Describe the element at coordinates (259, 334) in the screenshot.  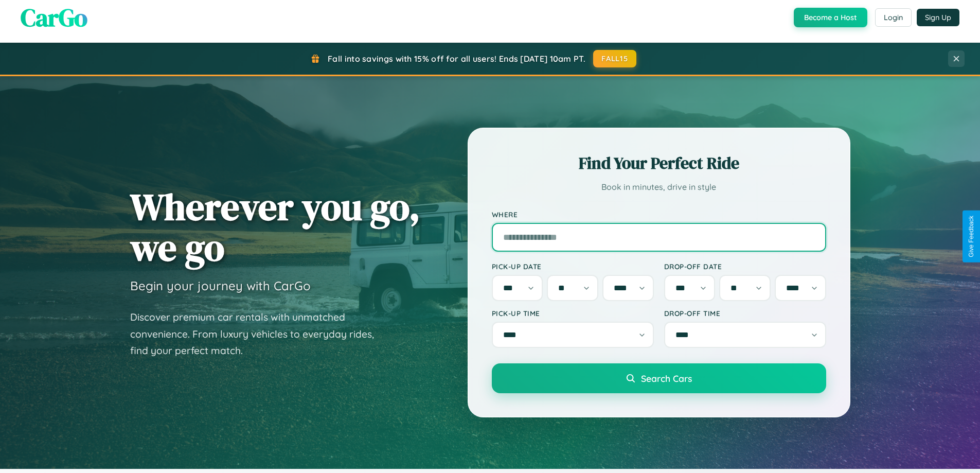
I see `p: Discover premium car rentals with unmatched convenience. From luxury vehicles to everyday rides, ...` at that location.